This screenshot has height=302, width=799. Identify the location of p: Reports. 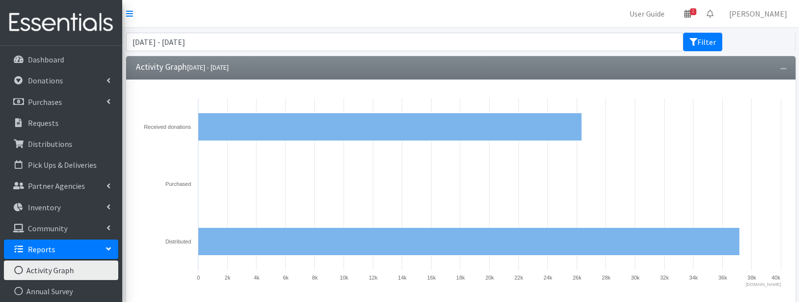
(42, 250).